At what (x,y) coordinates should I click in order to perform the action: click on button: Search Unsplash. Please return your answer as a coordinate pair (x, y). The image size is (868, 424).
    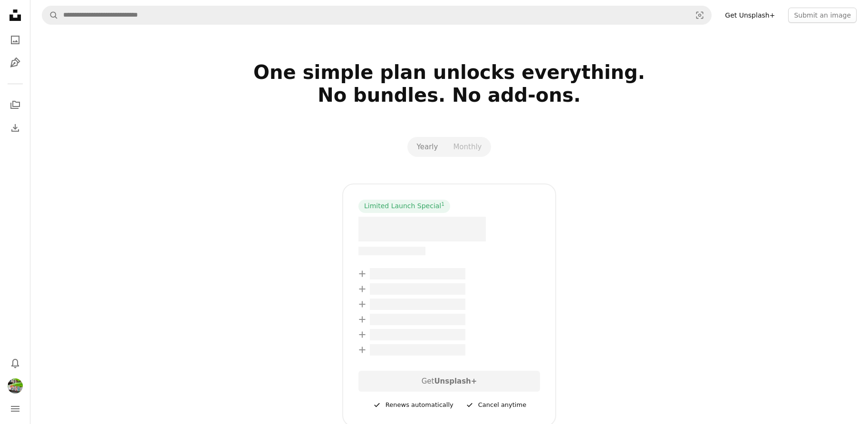
    Looking at the image, I should click on (51, 15).